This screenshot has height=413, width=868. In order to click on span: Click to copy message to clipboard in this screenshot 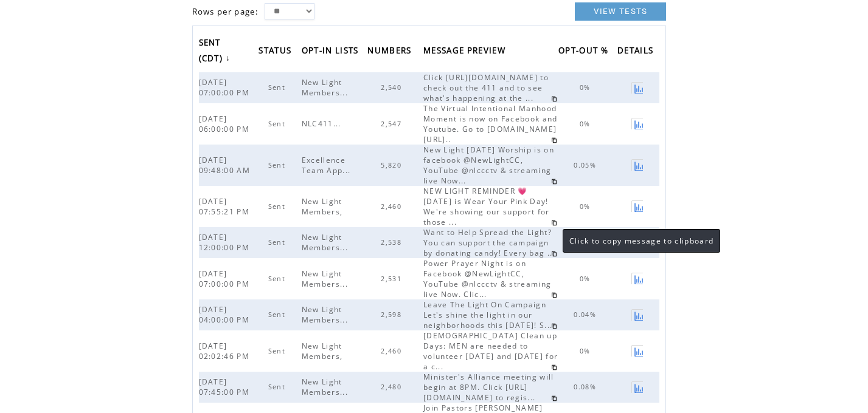, I will do `click(641, 241)`.